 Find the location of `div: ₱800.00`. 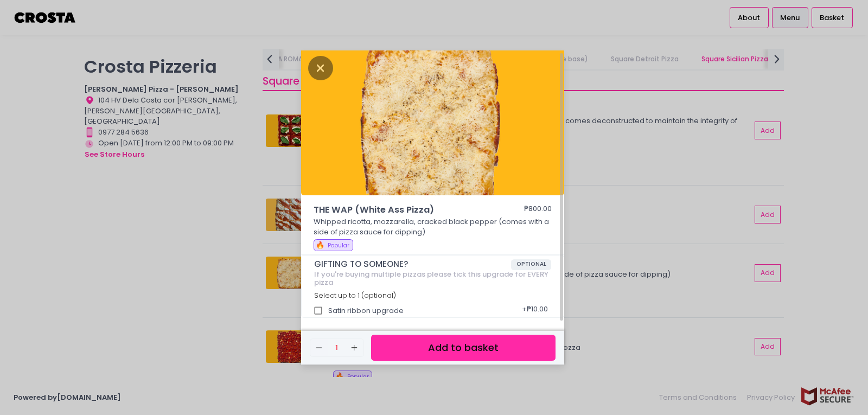

div: ₱800.00 is located at coordinates (538, 210).